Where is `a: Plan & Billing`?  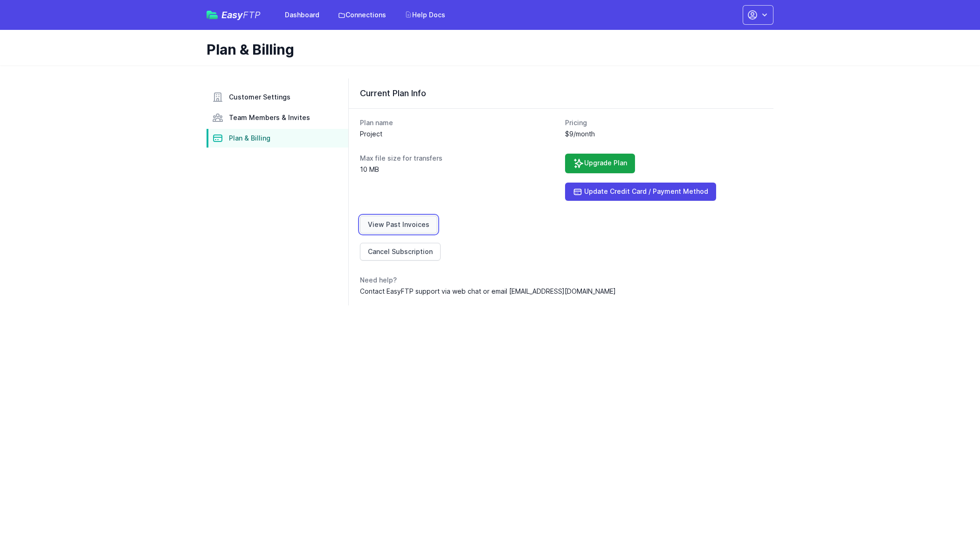 a: Plan & Billing is located at coordinates (277, 138).